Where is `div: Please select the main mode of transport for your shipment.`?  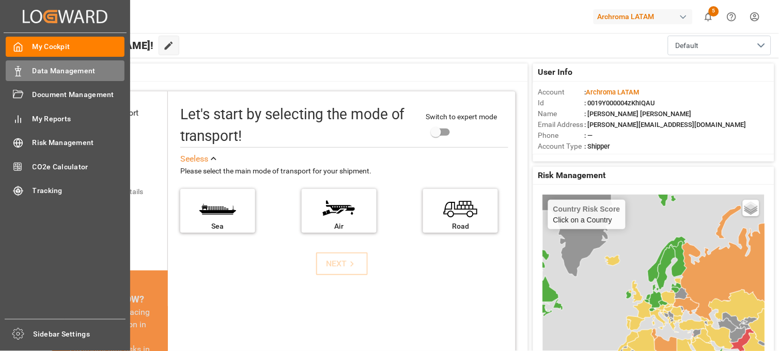 div: Please select the main mode of transport for your shipment. is located at coordinates (344, 172).